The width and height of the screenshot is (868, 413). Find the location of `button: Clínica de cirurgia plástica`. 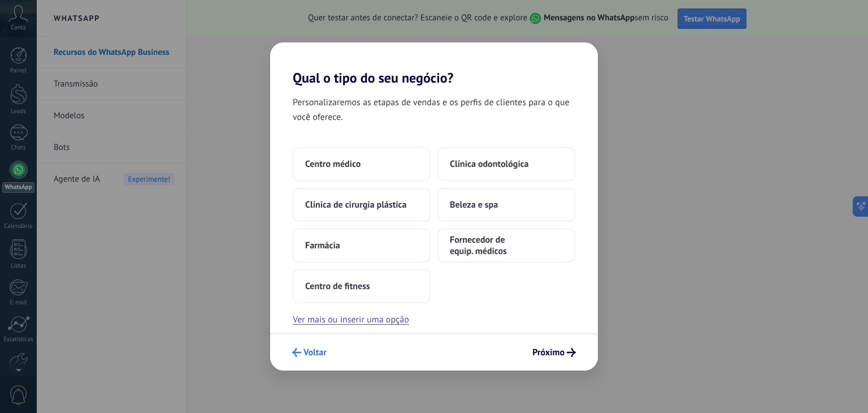

button: Clínica de cirurgia plástica is located at coordinates (362, 205).